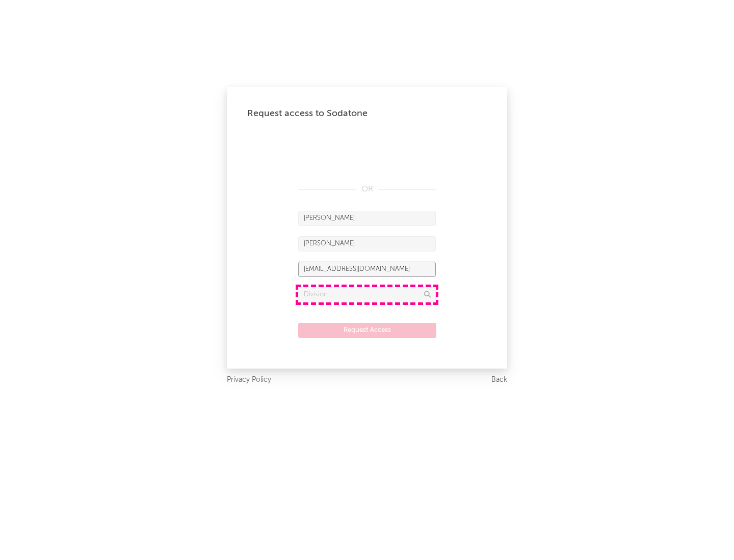 This screenshot has height=560, width=734. What do you see at coordinates (367, 295) in the screenshot?
I see `input: Division` at bounding box center [367, 295].